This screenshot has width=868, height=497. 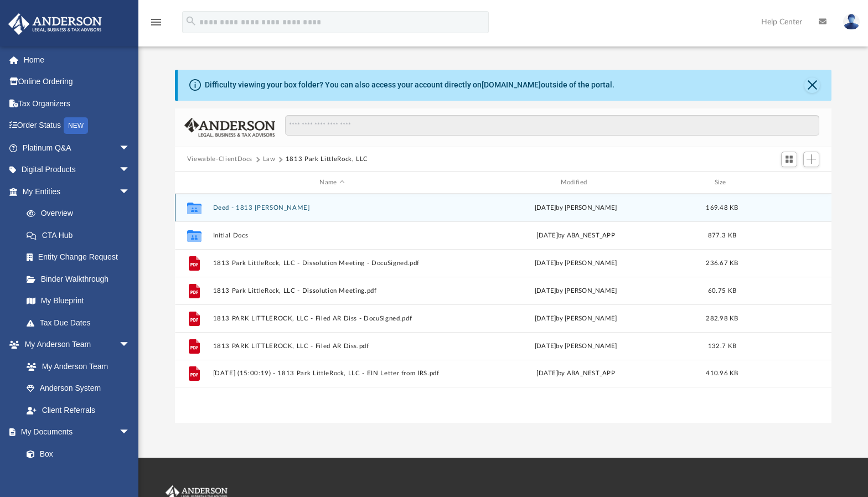 I want to click on img: User Pic, so click(x=851, y=22).